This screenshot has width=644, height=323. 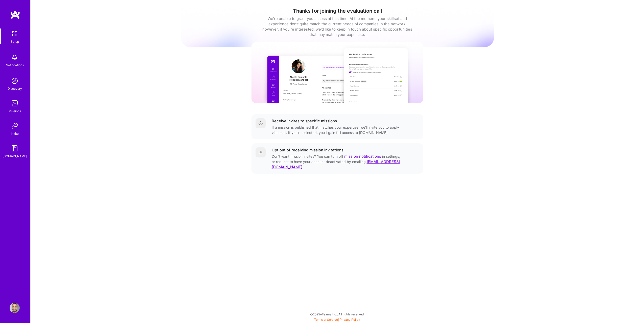 I want to click on img: setup, so click(x=15, y=34).